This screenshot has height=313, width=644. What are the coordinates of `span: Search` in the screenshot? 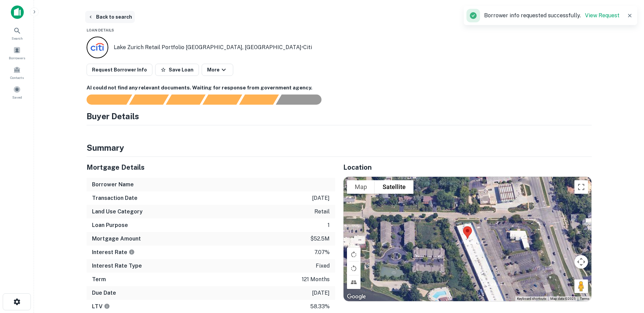 It's located at (17, 38).